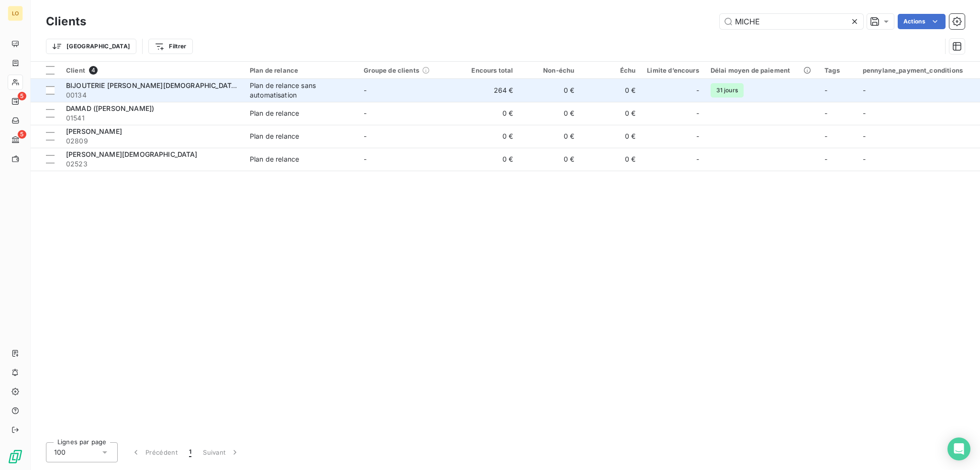 This screenshot has height=470, width=980. What do you see at coordinates (391, 70) in the screenshot?
I see `span: Groupe de clients` at bounding box center [391, 70].